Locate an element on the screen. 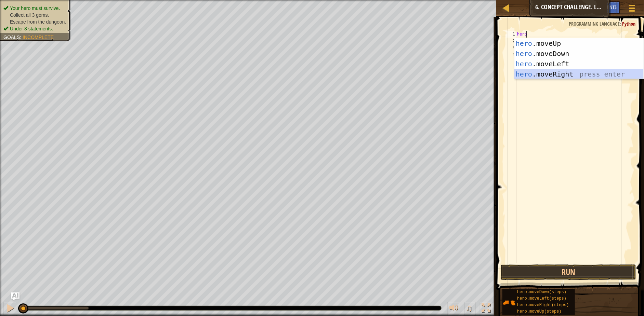 This screenshot has width=644, height=316. div: 2 is located at coordinates (512, 41).